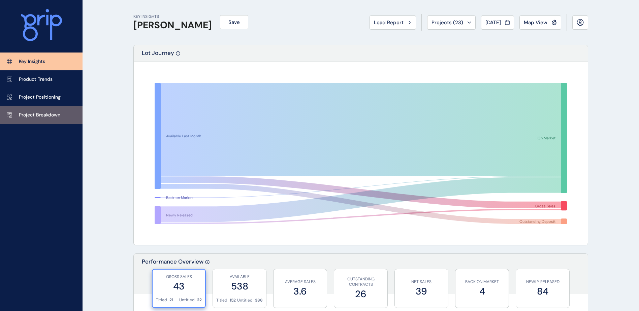 The image size is (639, 311). Describe the element at coordinates (361, 282) in the screenshot. I see `p: OUTSTANDING CONTRACTS` at that location.